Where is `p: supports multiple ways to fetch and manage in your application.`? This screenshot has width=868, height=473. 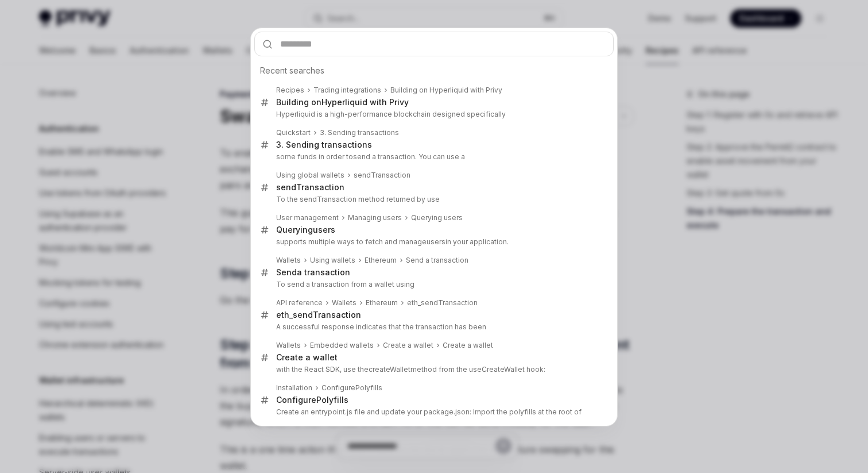
p: supports multiple ways to fetch and manage in your application. is located at coordinates (432, 242).